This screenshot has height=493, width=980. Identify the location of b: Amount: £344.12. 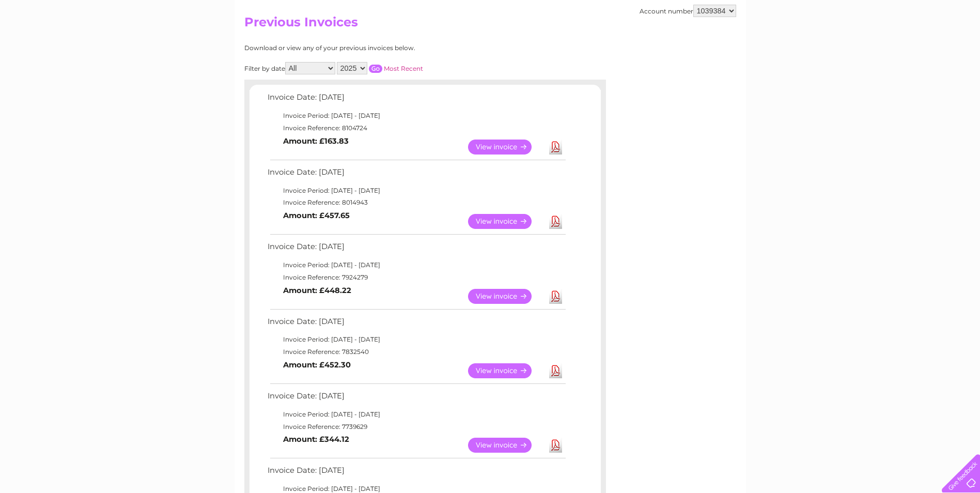
(316, 440).